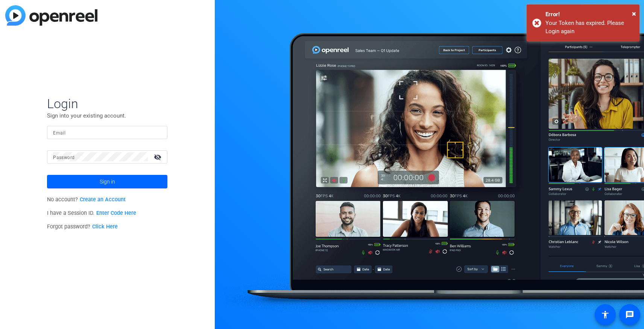 Image resolution: width=644 pixels, height=329 pixels. What do you see at coordinates (51, 15) in the screenshot?
I see `img: blue-gradient.svg` at bounding box center [51, 15].